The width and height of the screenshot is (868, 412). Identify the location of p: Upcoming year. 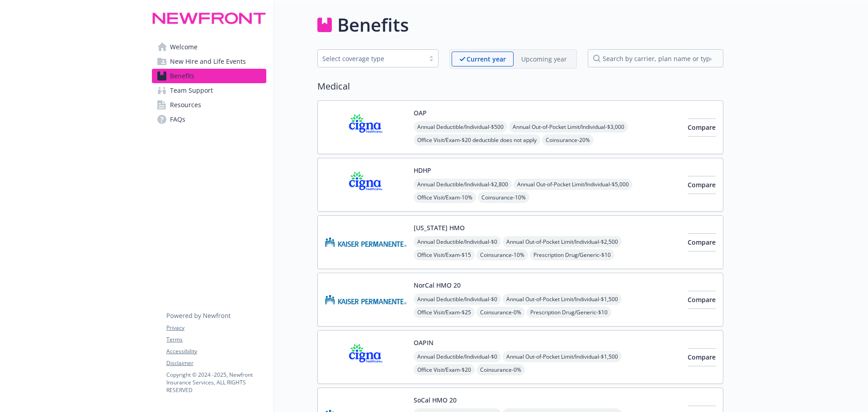
(544, 59).